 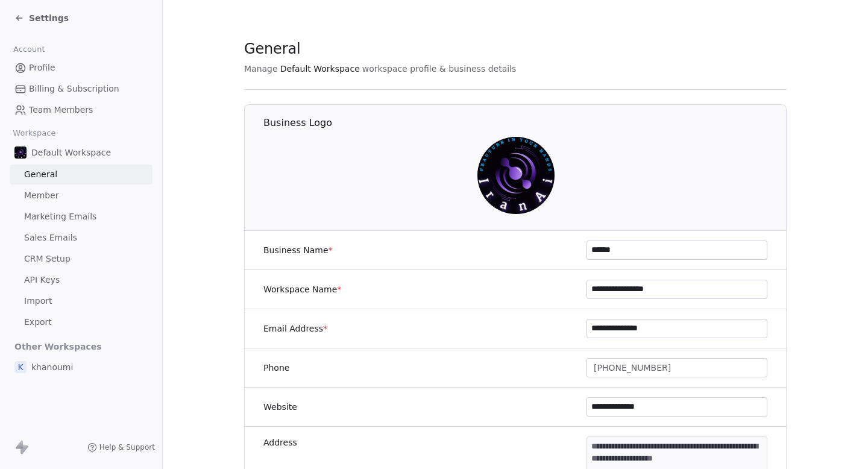 What do you see at coordinates (81, 68) in the screenshot?
I see `a: Profile` at bounding box center [81, 68].